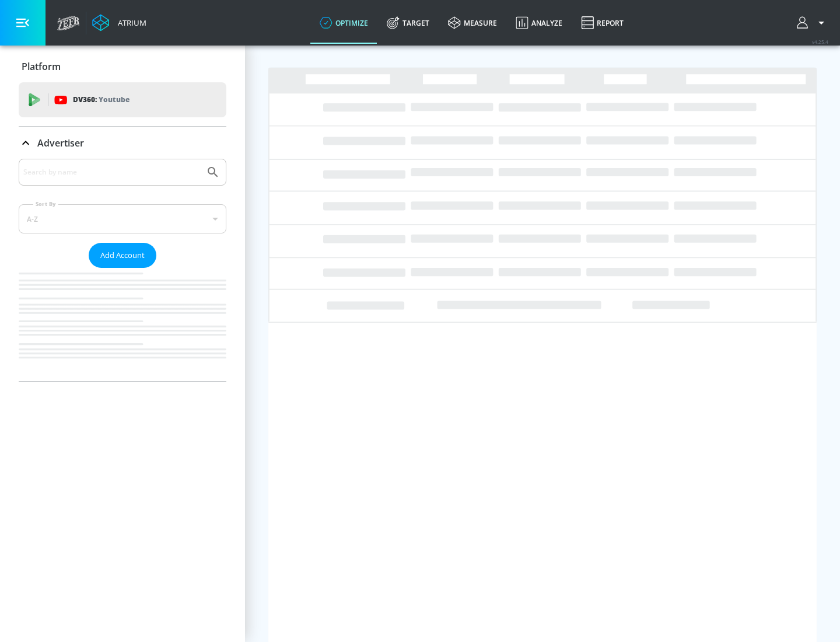 This screenshot has height=642, width=840. I want to click on input: Search by name, so click(111, 172).